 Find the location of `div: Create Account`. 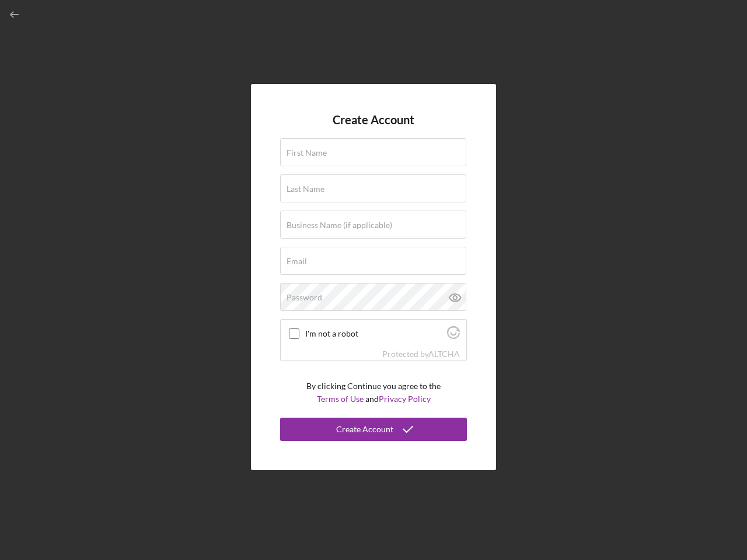

div: Create Account is located at coordinates (364, 429).